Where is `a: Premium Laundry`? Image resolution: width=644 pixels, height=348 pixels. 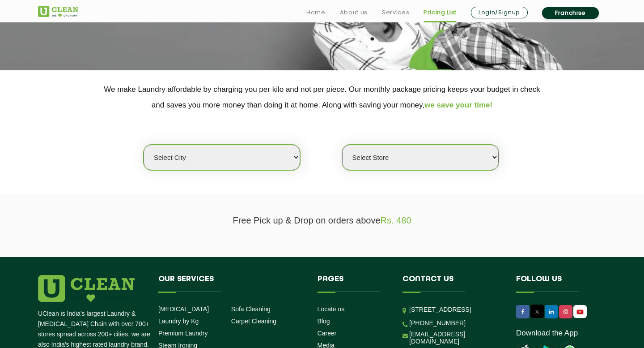 a: Premium Laundry is located at coordinates (183, 333).